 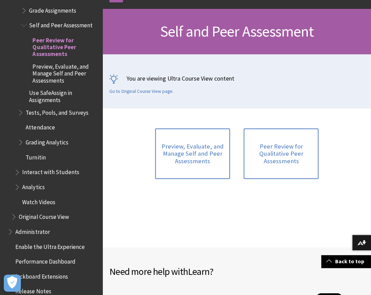 I want to click on span: Blackboard Extensions, so click(x=40, y=275).